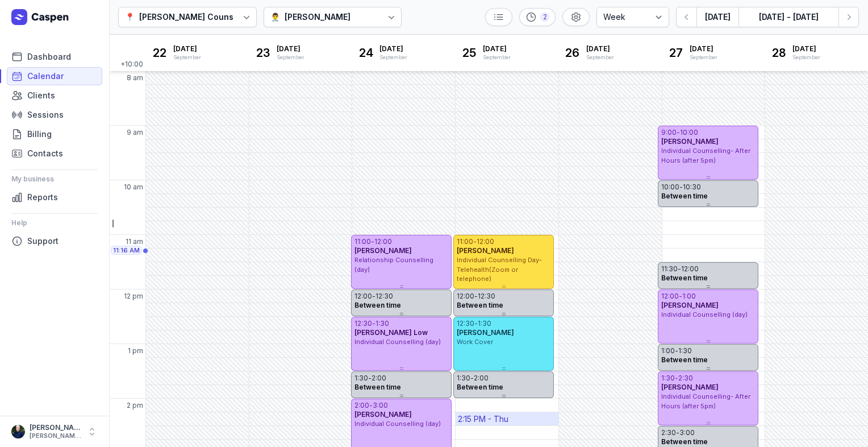 The width and height of the screenshot is (868, 447). What do you see at coordinates (43, 197) in the screenshot?
I see `span: Reports` at bounding box center [43, 197].